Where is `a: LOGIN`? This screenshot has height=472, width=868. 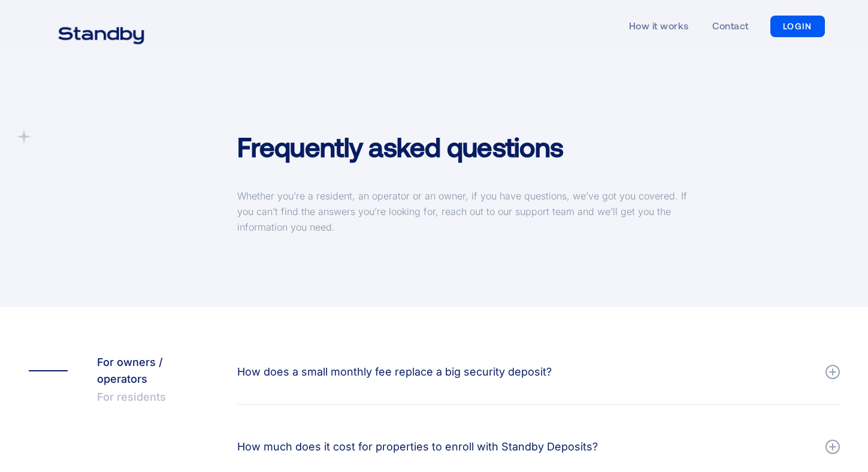
a: LOGIN is located at coordinates (797, 27).